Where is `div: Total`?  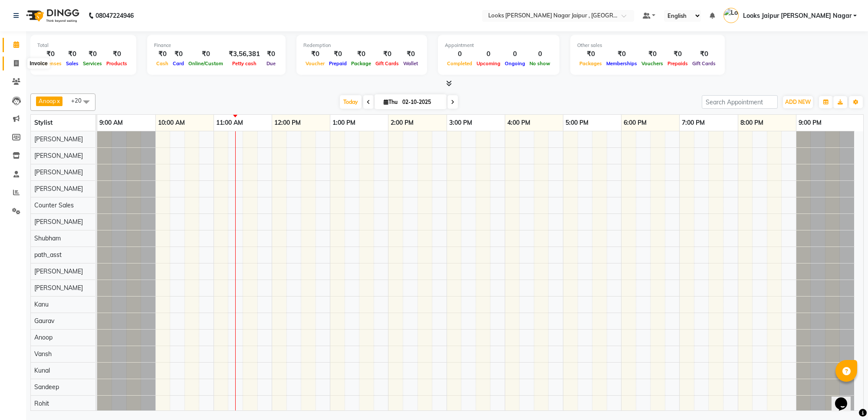
div: Total is located at coordinates (83, 45).